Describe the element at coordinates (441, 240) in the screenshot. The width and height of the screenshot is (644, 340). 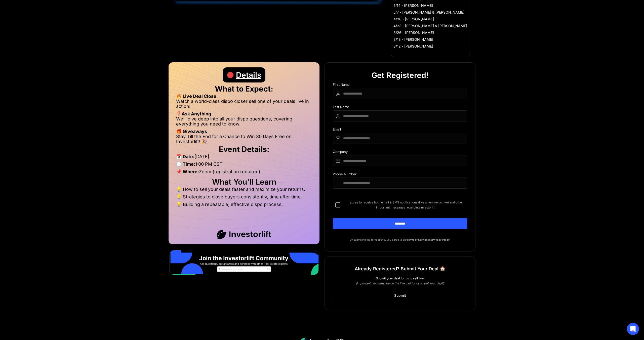
I see `strong: Privacy Policy` at that location.